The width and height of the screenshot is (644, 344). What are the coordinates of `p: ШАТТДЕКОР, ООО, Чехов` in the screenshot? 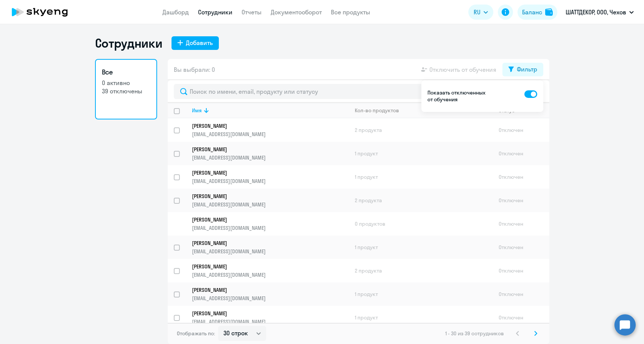 It's located at (596, 12).